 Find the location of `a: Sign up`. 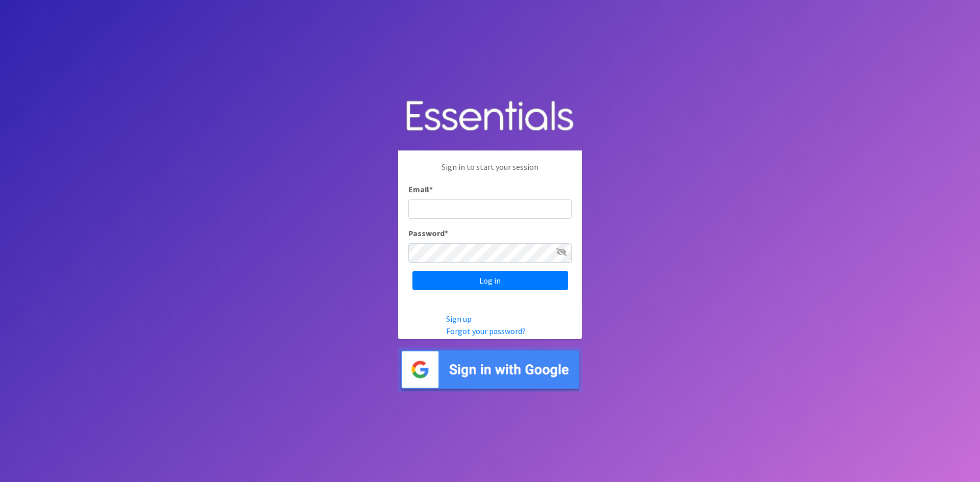

a: Sign up is located at coordinates (458, 319).